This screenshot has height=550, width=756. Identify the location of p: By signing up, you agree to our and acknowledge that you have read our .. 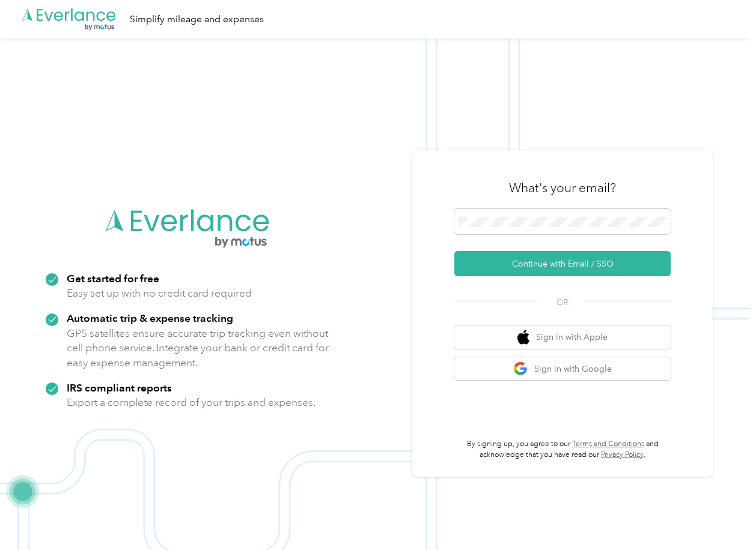
(563, 449).